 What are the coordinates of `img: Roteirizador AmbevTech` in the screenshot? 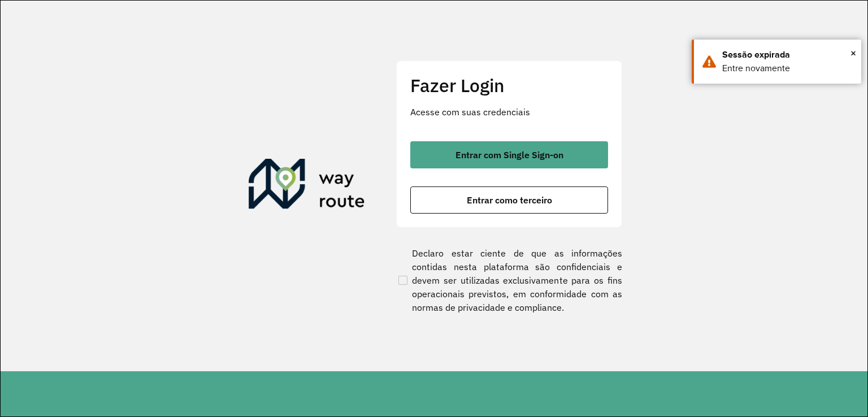 It's located at (307, 186).